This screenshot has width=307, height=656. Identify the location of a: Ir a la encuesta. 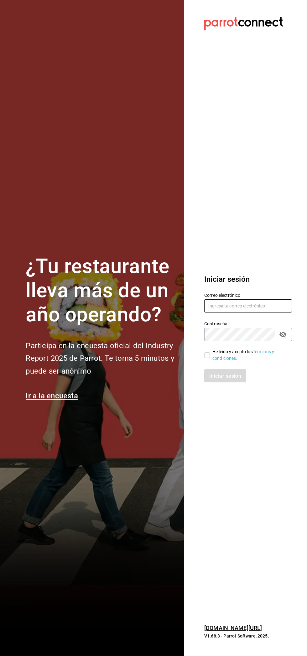
(52, 396).